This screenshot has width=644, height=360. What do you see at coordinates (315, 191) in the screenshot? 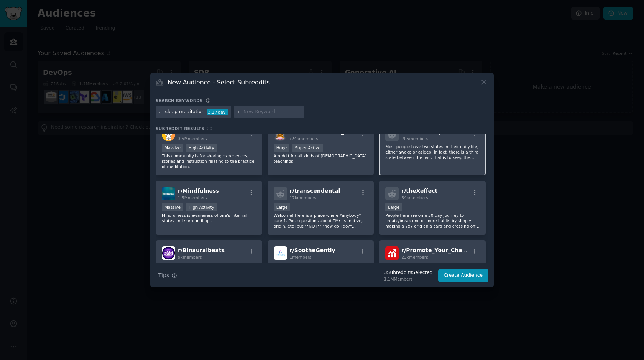
I see `span: r/ transcendental` at bounding box center [315, 191].